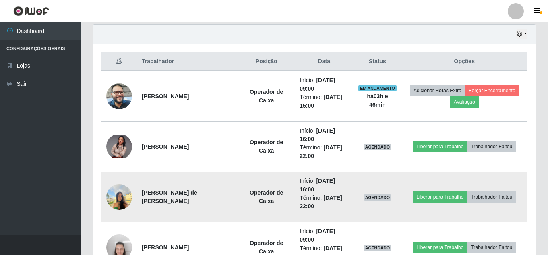  Describe the element at coordinates (187, 62) in the screenshot. I see `th: Trabalhador` at that location.